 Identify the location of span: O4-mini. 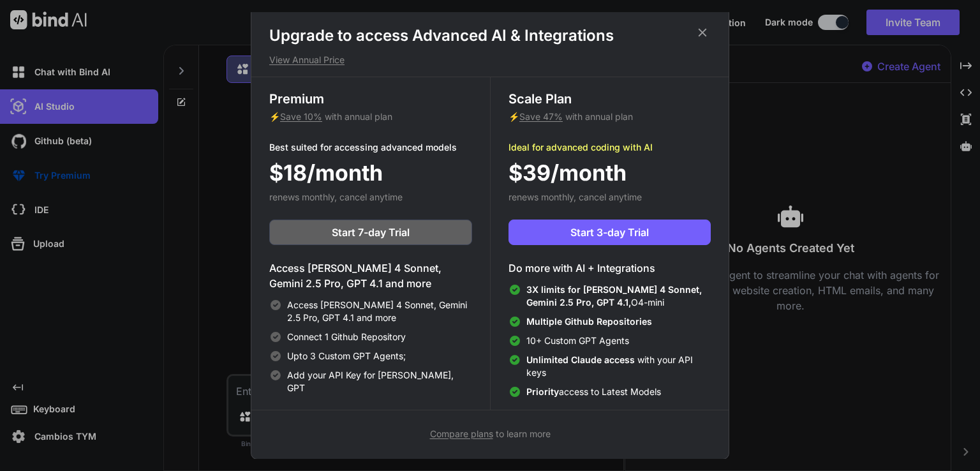
(618, 296).